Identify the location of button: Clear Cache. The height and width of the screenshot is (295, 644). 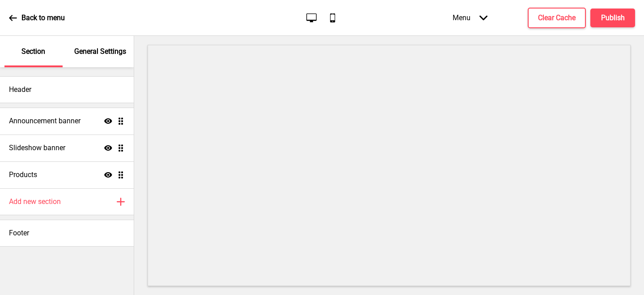
(557, 18).